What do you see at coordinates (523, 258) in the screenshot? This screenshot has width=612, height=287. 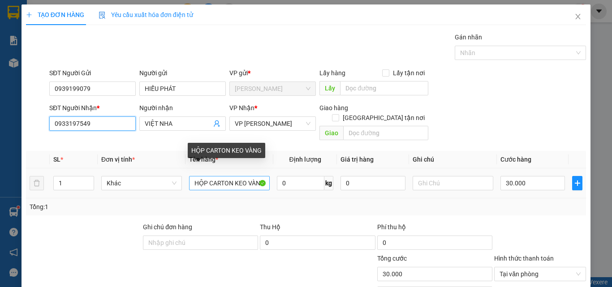 I see `label: Hình thức thanh toán` at bounding box center [523, 258].